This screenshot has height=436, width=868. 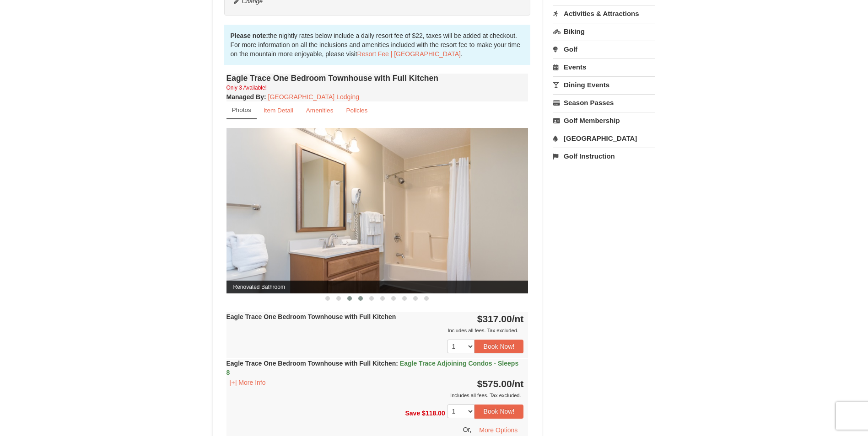 What do you see at coordinates (247, 88) in the screenshot?
I see `small: Only 3 Available!` at bounding box center [247, 88].